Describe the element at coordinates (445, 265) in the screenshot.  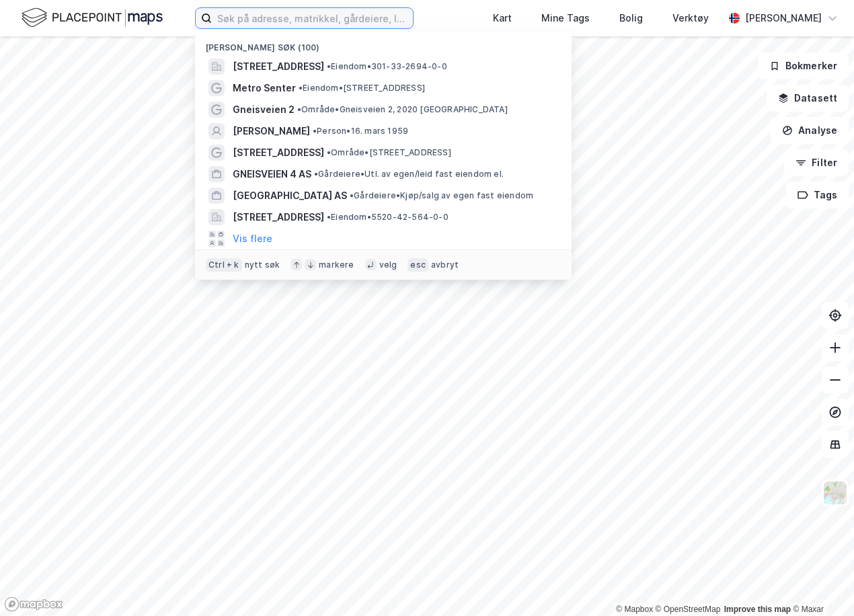
I see `div: avbryt` at that location.